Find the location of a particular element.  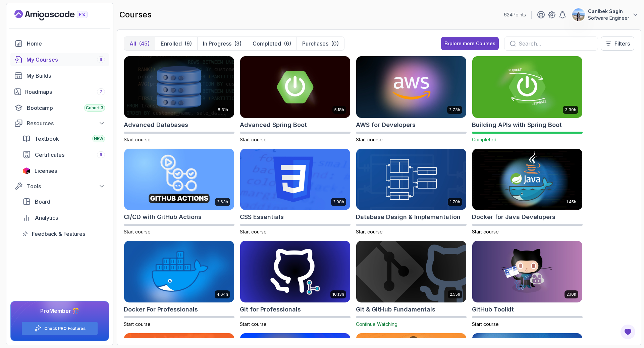

div: Resources is located at coordinates (66, 123).